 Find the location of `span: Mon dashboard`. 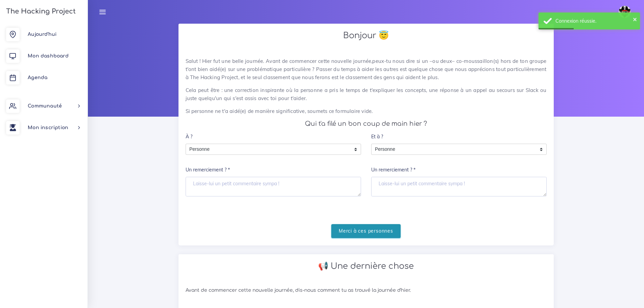

span: Mon dashboard is located at coordinates (48, 56).